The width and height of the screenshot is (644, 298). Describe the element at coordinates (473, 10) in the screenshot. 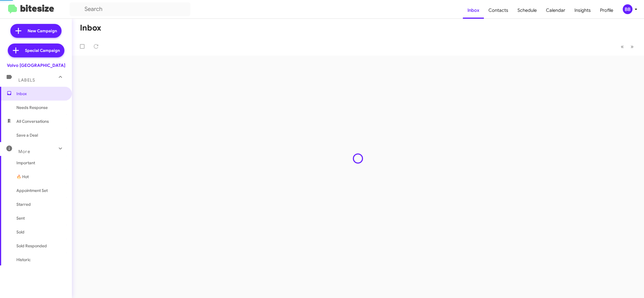

I see `a: Inbox` at that location.